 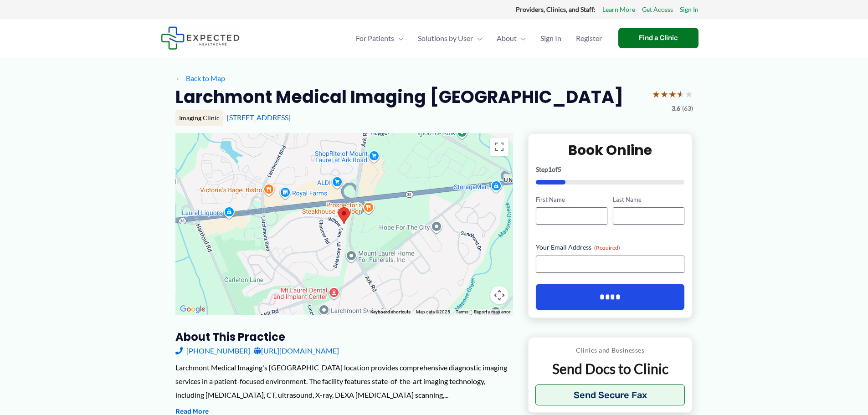 What do you see at coordinates (648, 199) in the screenshot?
I see `label: Last Name` at bounding box center [648, 199].